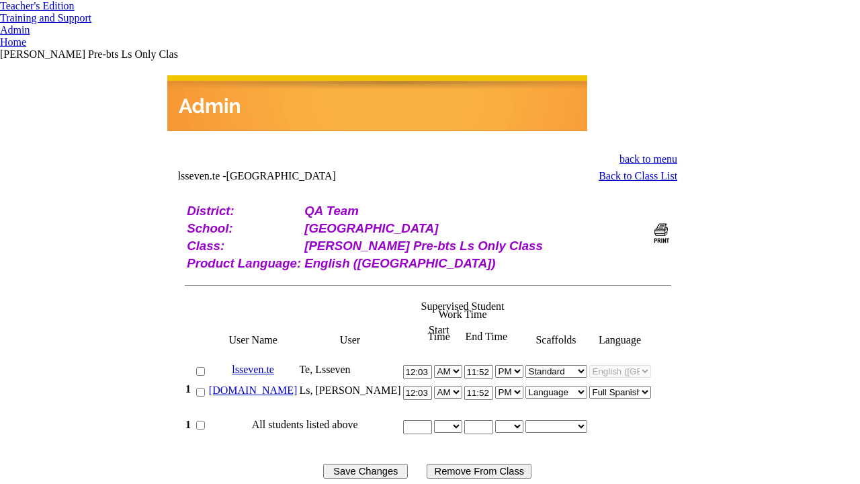 The image size is (860, 484). What do you see at coordinates (486, 333) in the screenshot?
I see `td: End Time` at bounding box center [486, 333].